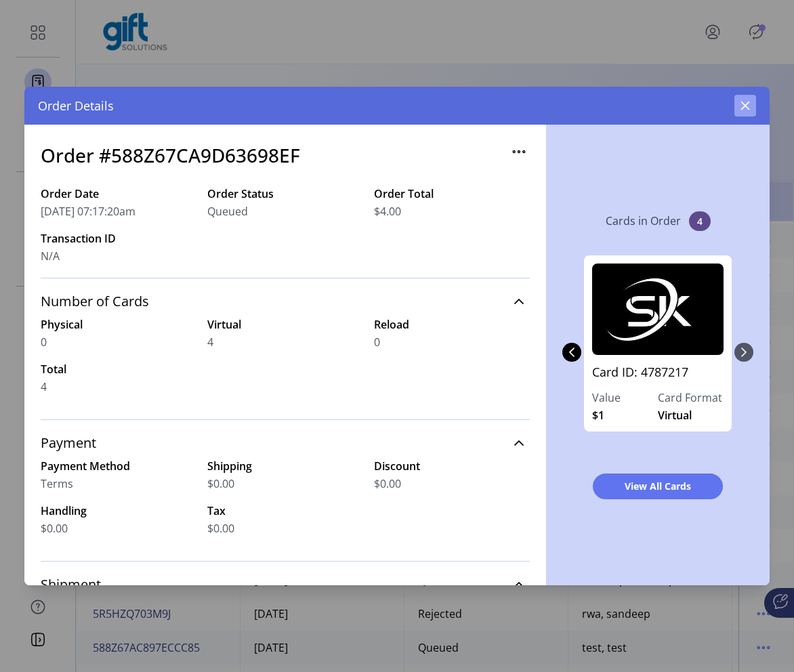 The height and width of the screenshot is (672, 794). What do you see at coordinates (76, 106) in the screenshot?
I see `span: Order Details` at bounding box center [76, 106].